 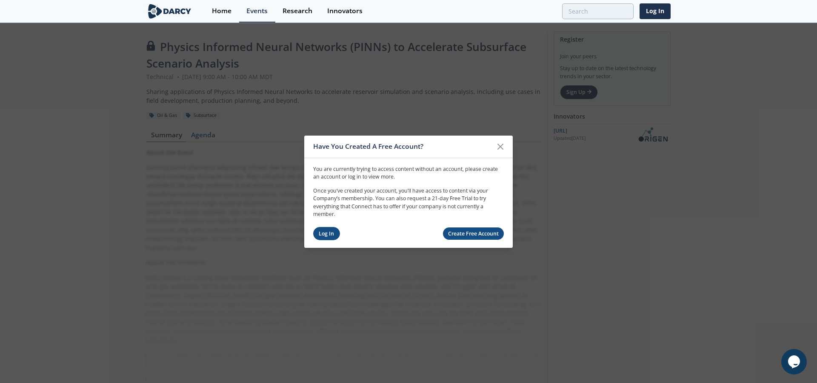 What do you see at coordinates (473, 234) in the screenshot?
I see `a: Create Free Account` at bounding box center [473, 234].